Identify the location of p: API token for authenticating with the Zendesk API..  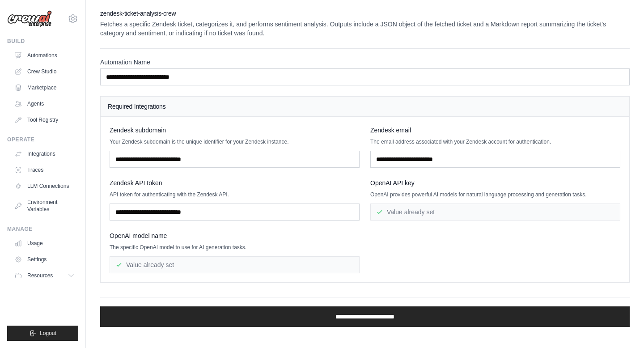
(234, 195).